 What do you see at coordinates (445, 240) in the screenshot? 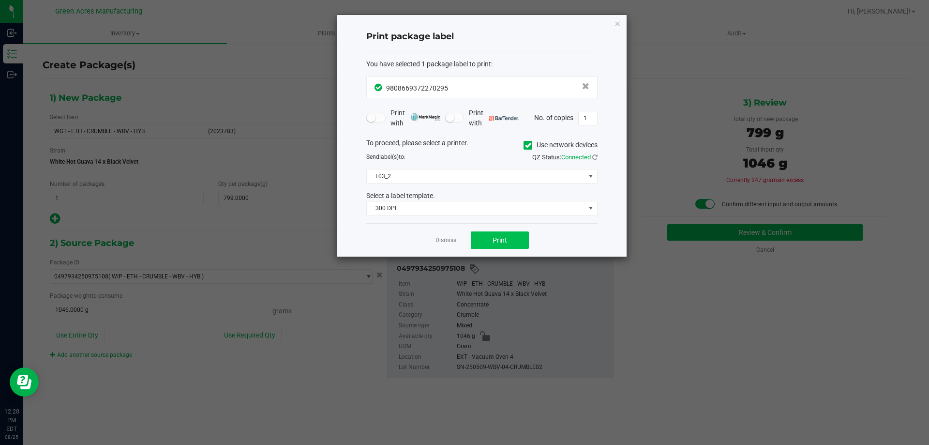
I see `a: Dismiss` at bounding box center [445, 240].